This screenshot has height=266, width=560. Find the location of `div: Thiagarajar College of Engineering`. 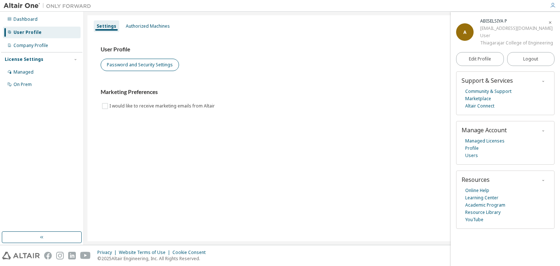

div: Thiagarajar College of Engineering is located at coordinates (516, 43).